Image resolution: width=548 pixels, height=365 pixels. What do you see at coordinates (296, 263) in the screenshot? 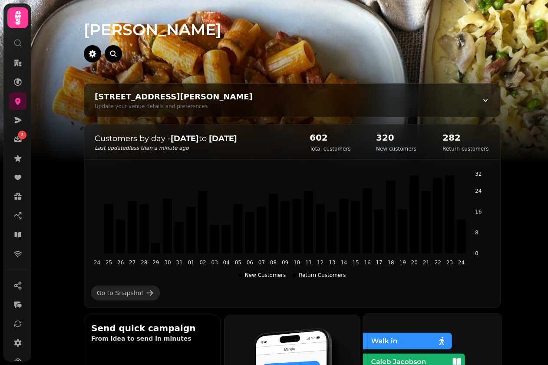
I see `tspan: 10` at bounding box center [296, 263].